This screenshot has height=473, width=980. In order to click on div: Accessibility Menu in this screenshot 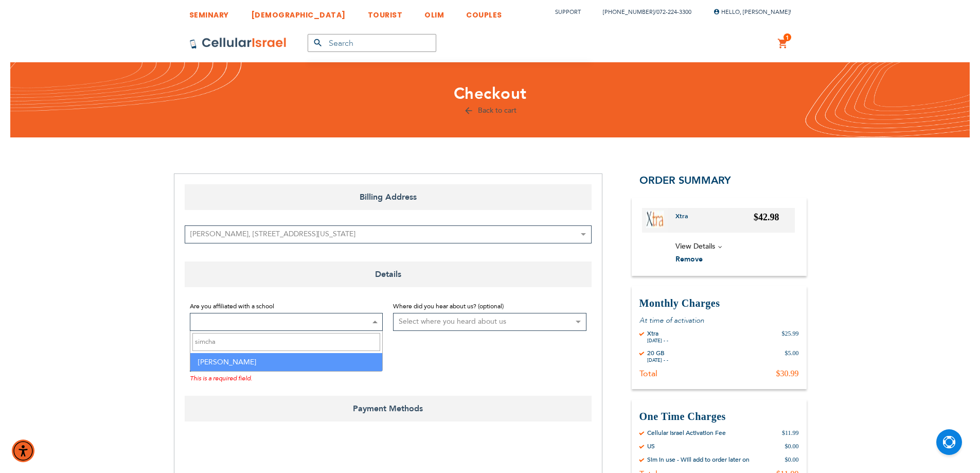, I will do `click(23, 451)`.